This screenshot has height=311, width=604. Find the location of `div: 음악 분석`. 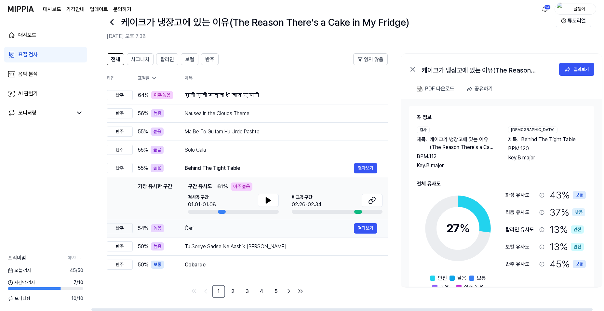

div: 음악 분석 is located at coordinates (28, 74).